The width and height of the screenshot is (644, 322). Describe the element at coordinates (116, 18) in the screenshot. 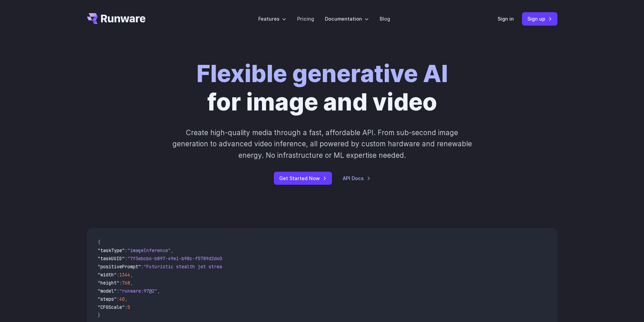

I see `a: Go to /` at that location.